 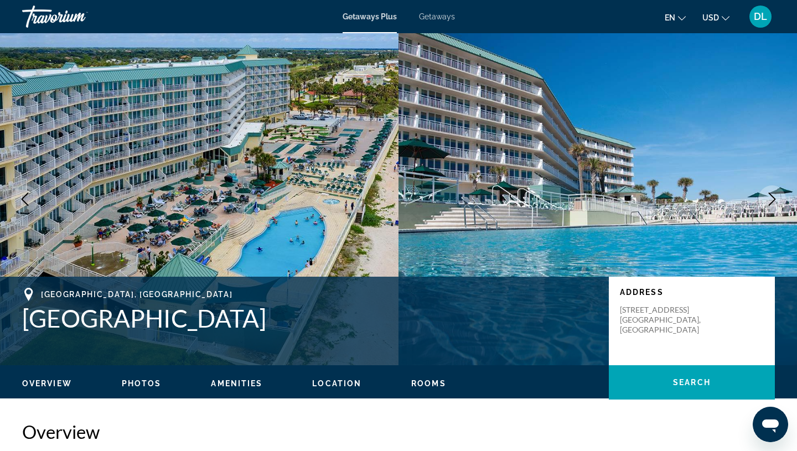 What do you see at coordinates (716, 17) in the screenshot?
I see `button: Change currency` at bounding box center [716, 17].